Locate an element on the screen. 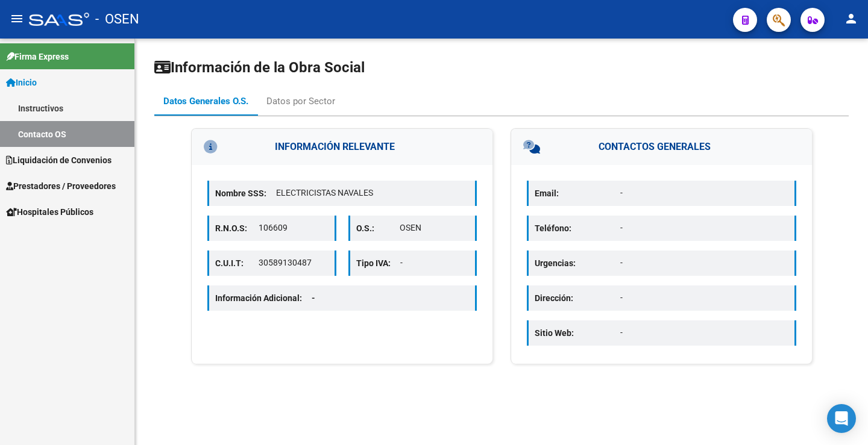 Image resolution: width=868 pixels, height=445 pixels. p: Sitio Web: is located at coordinates (577, 333).